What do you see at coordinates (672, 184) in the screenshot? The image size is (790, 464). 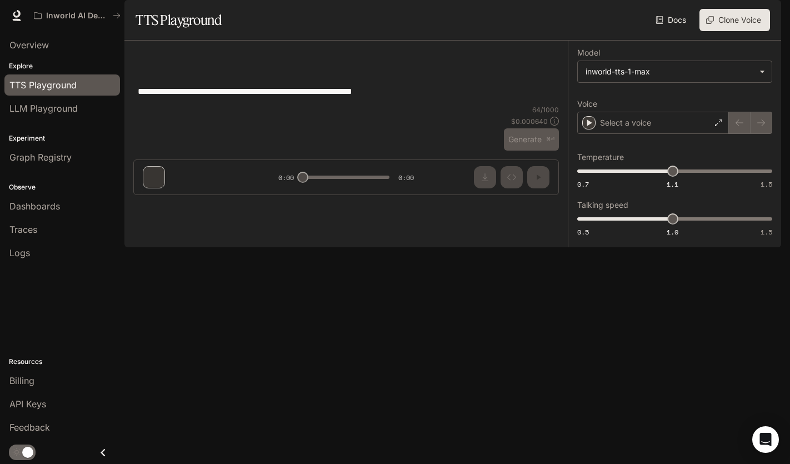 I see `span: 1.1` at bounding box center [672, 184].